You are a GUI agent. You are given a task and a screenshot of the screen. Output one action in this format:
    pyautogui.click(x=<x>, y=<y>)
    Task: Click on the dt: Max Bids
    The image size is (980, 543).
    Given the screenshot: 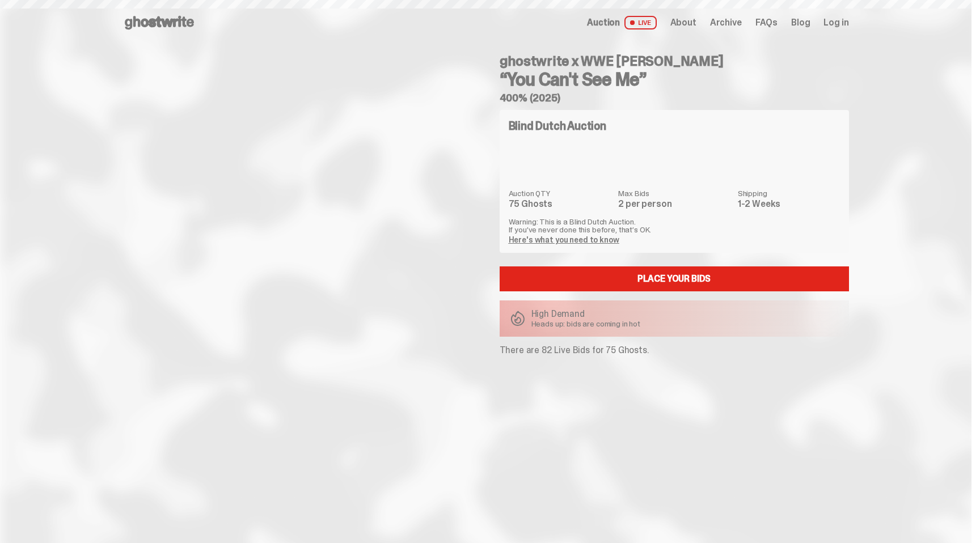 What is the action you would take?
    pyautogui.click(x=674, y=193)
    